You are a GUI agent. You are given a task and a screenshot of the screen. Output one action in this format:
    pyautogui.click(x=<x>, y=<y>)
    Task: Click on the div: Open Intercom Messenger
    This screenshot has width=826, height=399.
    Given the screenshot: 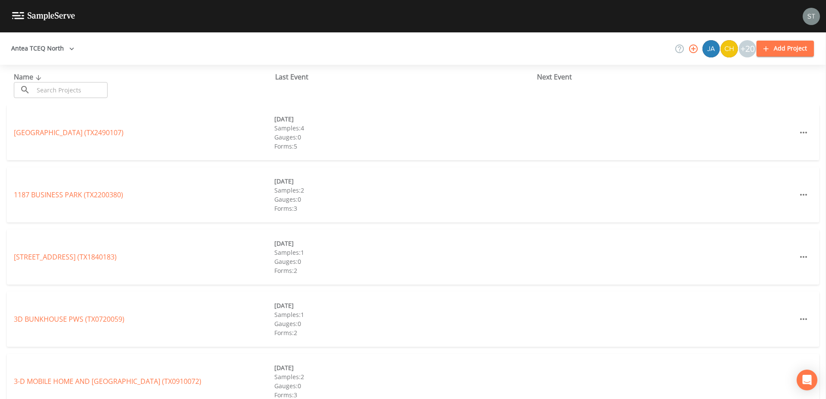 What is the action you would take?
    pyautogui.click(x=807, y=380)
    